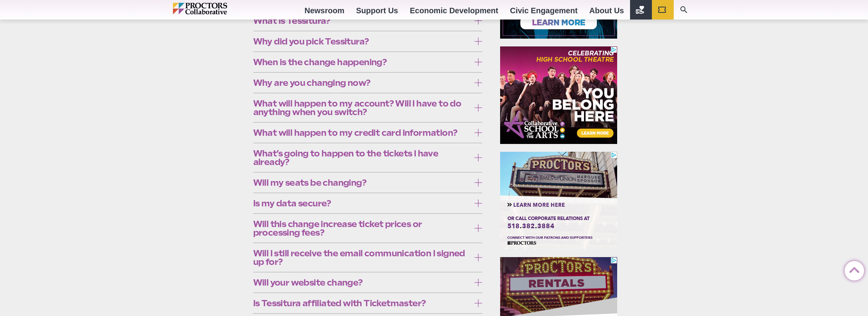 The width and height of the screenshot is (868, 316). What do you see at coordinates (217, 9) in the screenshot?
I see `img: Proctors logo` at bounding box center [217, 9].